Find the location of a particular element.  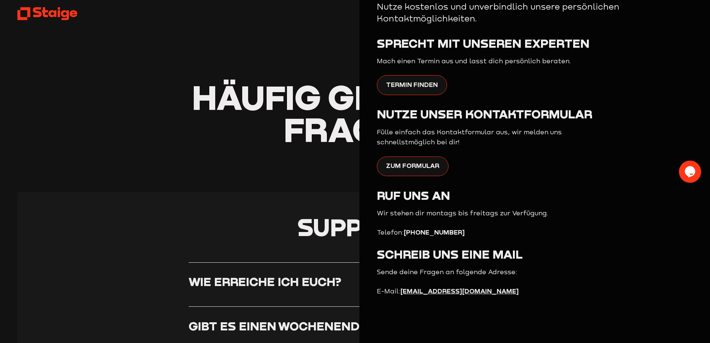

h3: Gibt es einen Wochenend-Support? is located at coordinates (308, 326).